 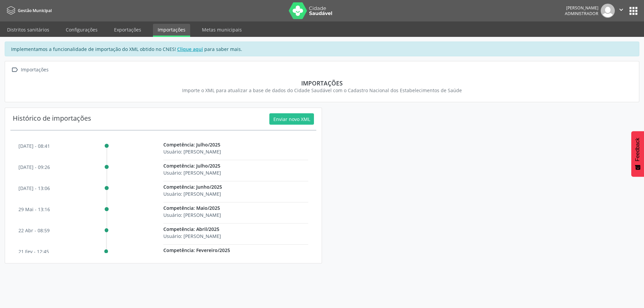 What do you see at coordinates (637, 149) in the screenshot?
I see `span: Feedback` at bounding box center [637, 149].